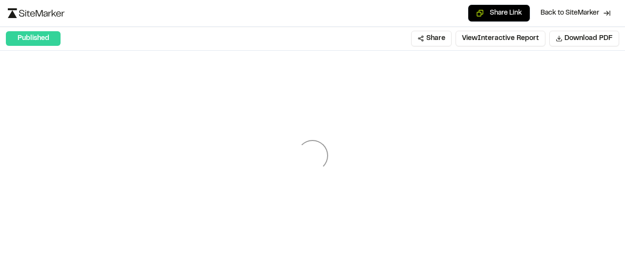 Image resolution: width=625 pixels, height=260 pixels. What do you see at coordinates (33, 39) in the screenshot?
I see `div: Published` at bounding box center [33, 39].